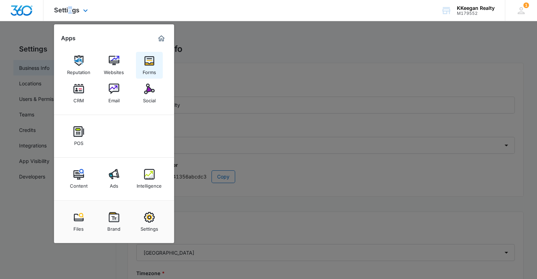  What do you see at coordinates (114, 71) in the screenshot?
I see `div: Websites` at bounding box center [114, 71].